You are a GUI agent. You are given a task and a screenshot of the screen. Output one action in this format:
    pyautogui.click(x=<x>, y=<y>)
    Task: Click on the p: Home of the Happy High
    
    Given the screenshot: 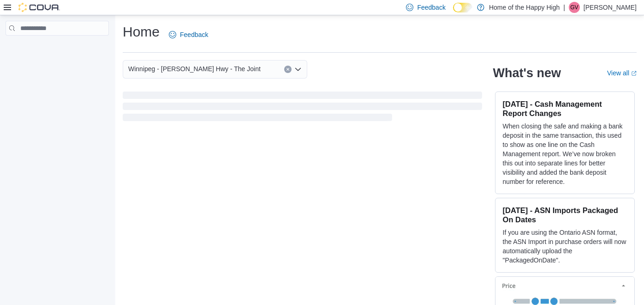 What is the action you would take?
    pyautogui.click(x=524, y=7)
    